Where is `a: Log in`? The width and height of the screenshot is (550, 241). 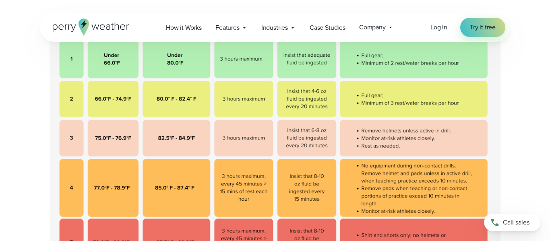 a: Log in is located at coordinates (439, 27).